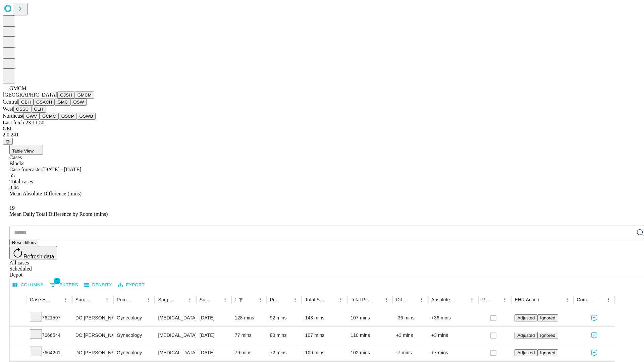 Image resolution: width=644 pixels, height=362 pixels. I want to click on div: Resolved in EHR, so click(486, 300).